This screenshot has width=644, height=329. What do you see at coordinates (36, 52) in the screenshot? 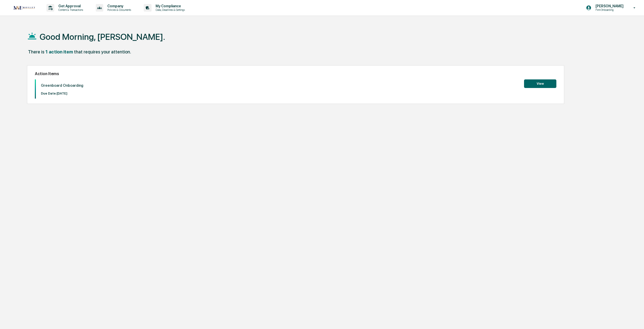
I see `div: There is` at bounding box center [36, 52].